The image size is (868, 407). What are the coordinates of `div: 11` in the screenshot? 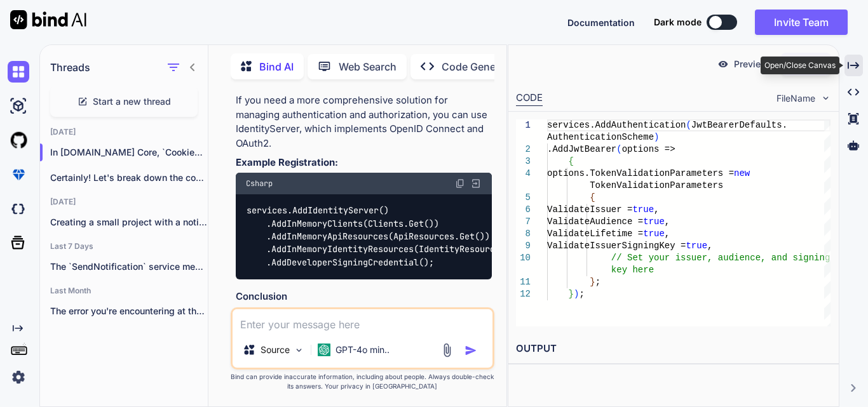 It's located at (523, 282).